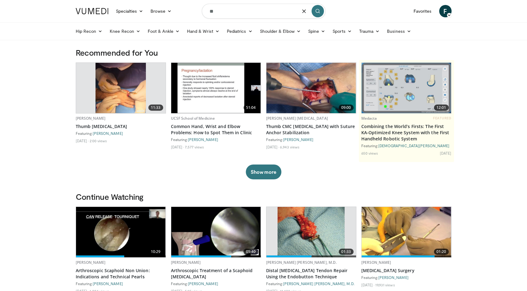 This screenshot has width=527, height=291. Describe the element at coordinates (121, 274) in the screenshot. I see `a: Arthroscopic Scaphoid Non Union: Indications and Technical Pearls` at that location.